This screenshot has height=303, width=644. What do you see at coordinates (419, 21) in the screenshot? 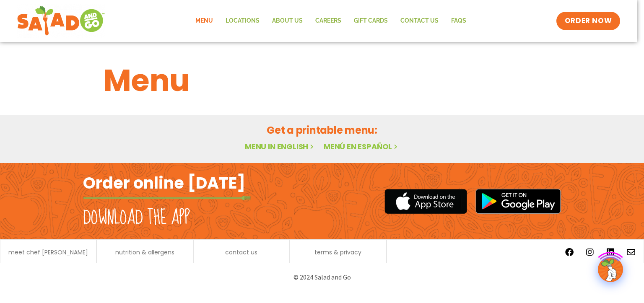
I see `a: Contact Us` at bounding box center [419, 21].